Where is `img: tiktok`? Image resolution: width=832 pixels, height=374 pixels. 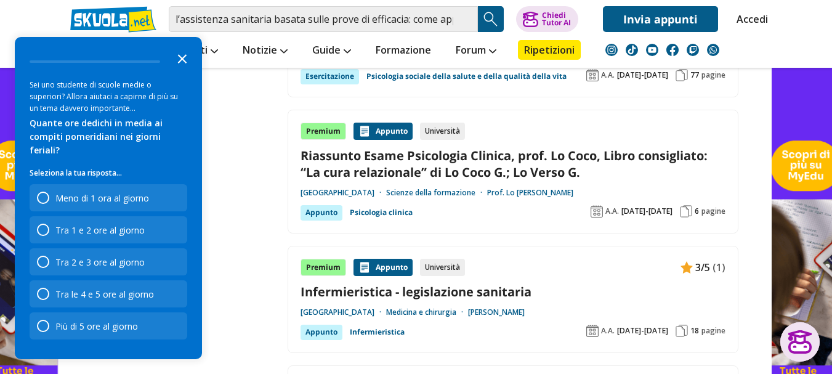 img: tiktok is located at coordinates (632, 50).